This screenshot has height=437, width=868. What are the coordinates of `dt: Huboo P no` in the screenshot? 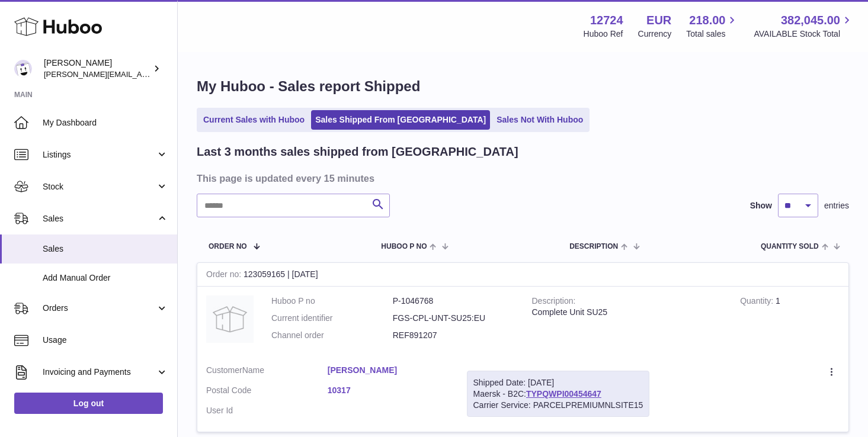 It's located at (331, 301).